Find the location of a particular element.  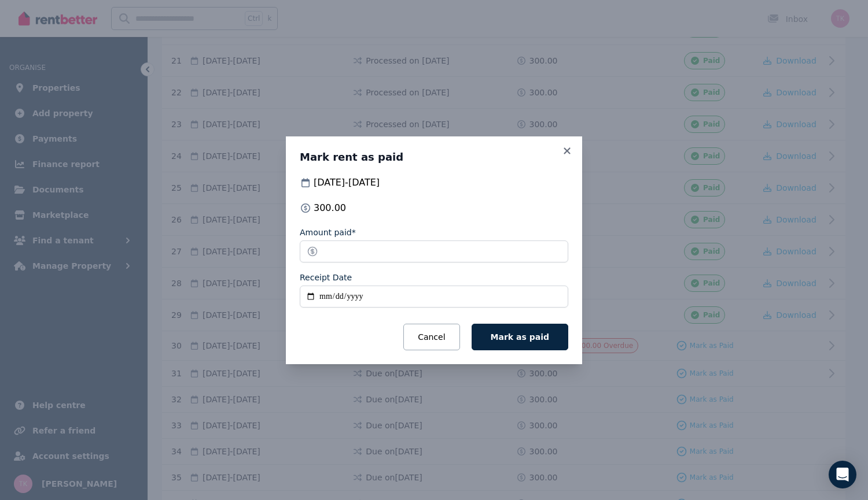

div: Open Intercom Messenger is located at coordinates (842, 475).